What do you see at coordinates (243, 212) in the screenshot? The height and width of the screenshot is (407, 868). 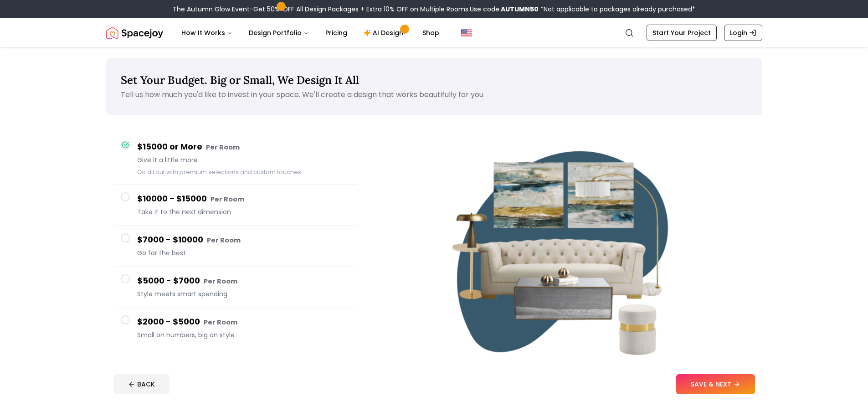 I see `span: Take it to the next dimension` at bounding box center [243, 212].